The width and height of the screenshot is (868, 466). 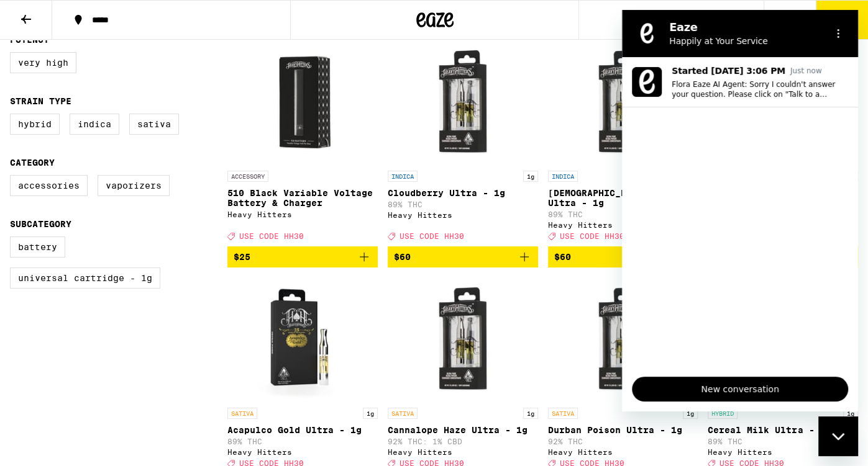 I want to click on button: 1, so click(x=842, y=20).